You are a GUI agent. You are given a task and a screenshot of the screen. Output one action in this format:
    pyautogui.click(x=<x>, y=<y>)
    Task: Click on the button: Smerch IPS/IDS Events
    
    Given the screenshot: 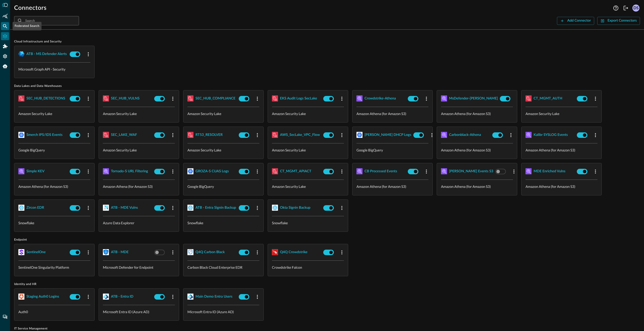 What is the action you would take?
    pyautogui.click(x=44, y=135)
    